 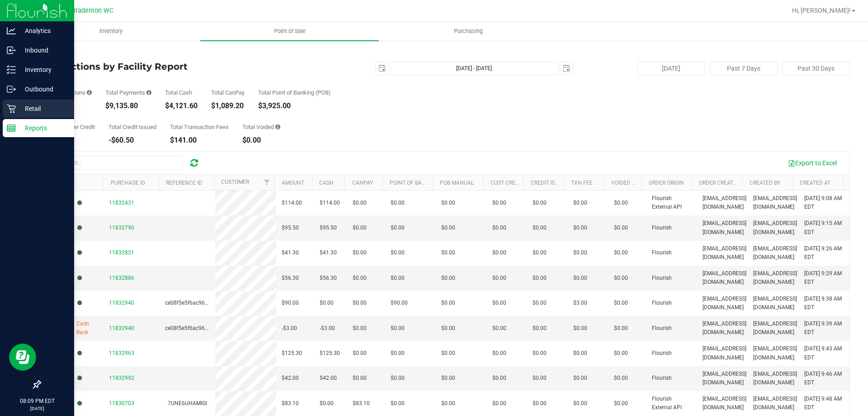 I want to click on span: $95.50, so click(x=290, y=228).